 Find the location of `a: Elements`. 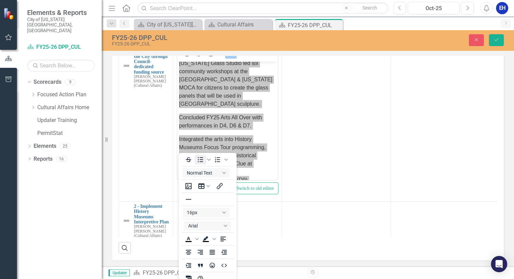

a: Elements is located at coordinates (45, 146).